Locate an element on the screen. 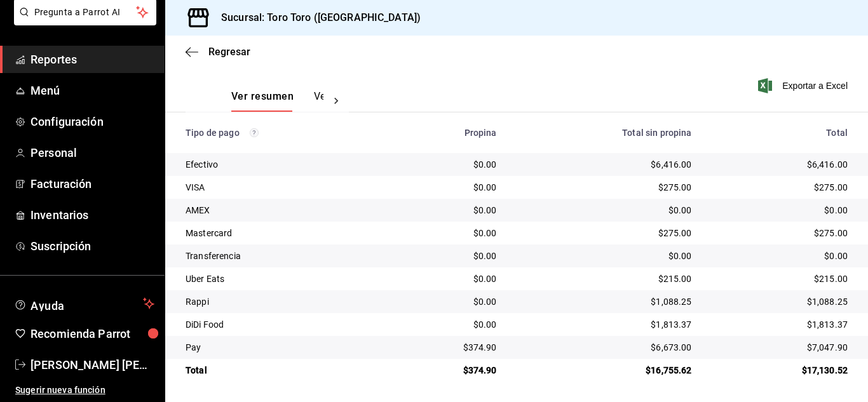 This screenshot has height=402, width=868. span: Regresar is located at coordinates (229, 52).